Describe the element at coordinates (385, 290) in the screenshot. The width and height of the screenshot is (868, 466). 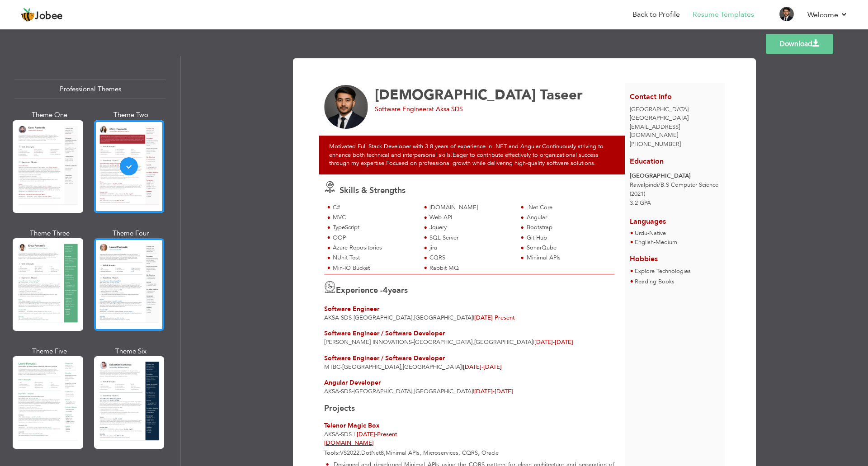
I see `span: 4` at that location.